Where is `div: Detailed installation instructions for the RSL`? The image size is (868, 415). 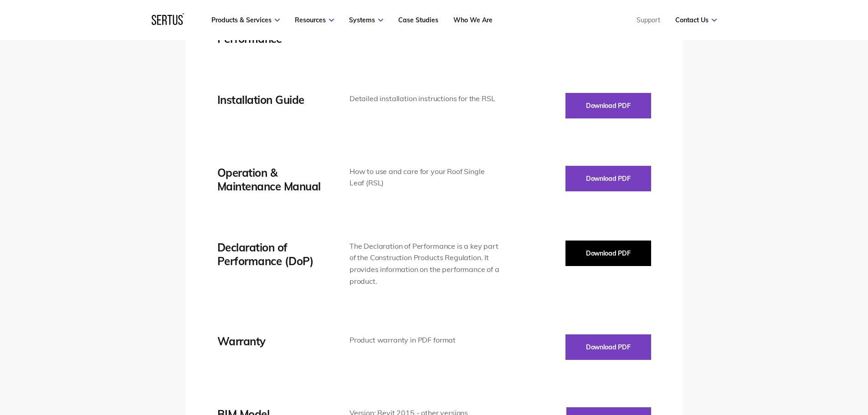 div: Detailed installation instructions for the RSL is located at coordinates (425, 99).